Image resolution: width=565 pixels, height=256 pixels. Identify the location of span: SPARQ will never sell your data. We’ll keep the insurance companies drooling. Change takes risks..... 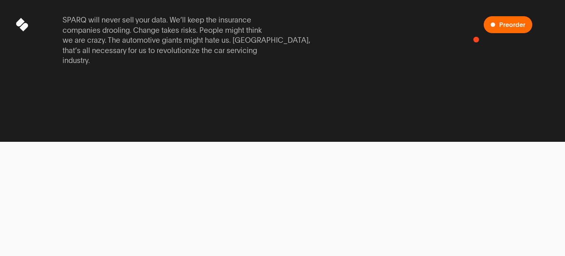
(164, 40).